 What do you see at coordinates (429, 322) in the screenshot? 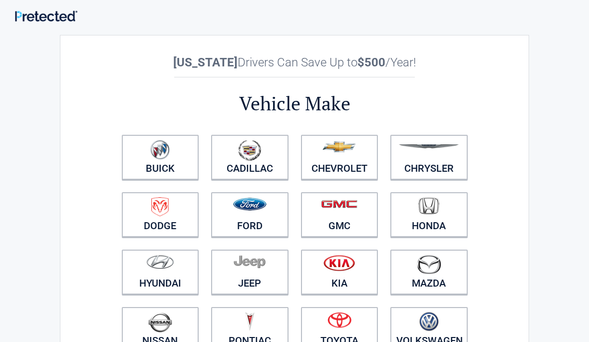
I see `img: volkswagen` at bounding box center [429, 322].